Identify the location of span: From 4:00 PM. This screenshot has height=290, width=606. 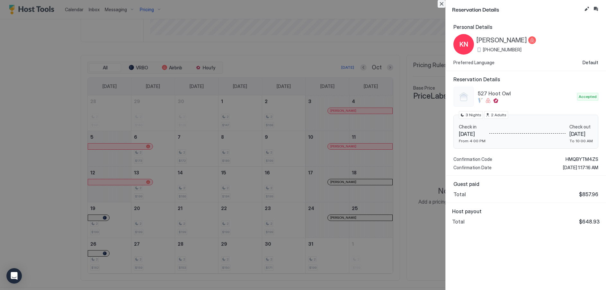
(472, 141).